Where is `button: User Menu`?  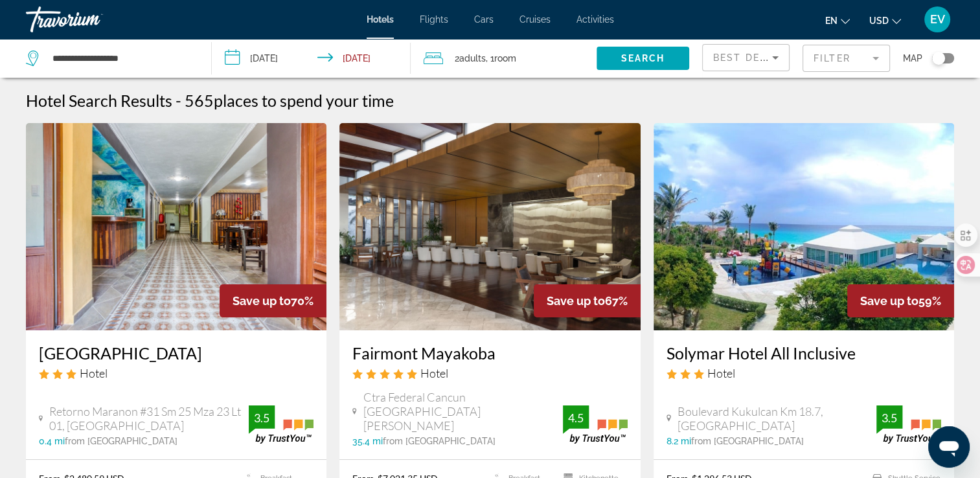
button: User Menu is located at coordinates (938, 19).